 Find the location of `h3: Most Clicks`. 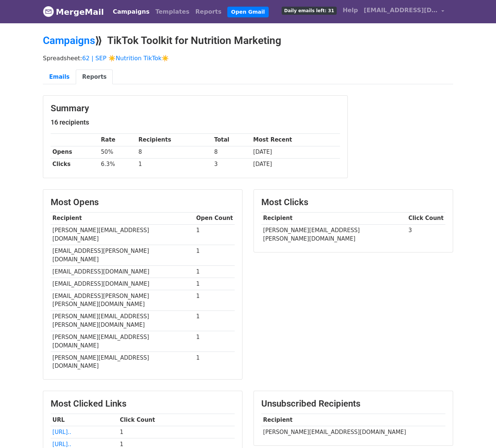

h3: Most Clicks is located at coordinates (353, 202).